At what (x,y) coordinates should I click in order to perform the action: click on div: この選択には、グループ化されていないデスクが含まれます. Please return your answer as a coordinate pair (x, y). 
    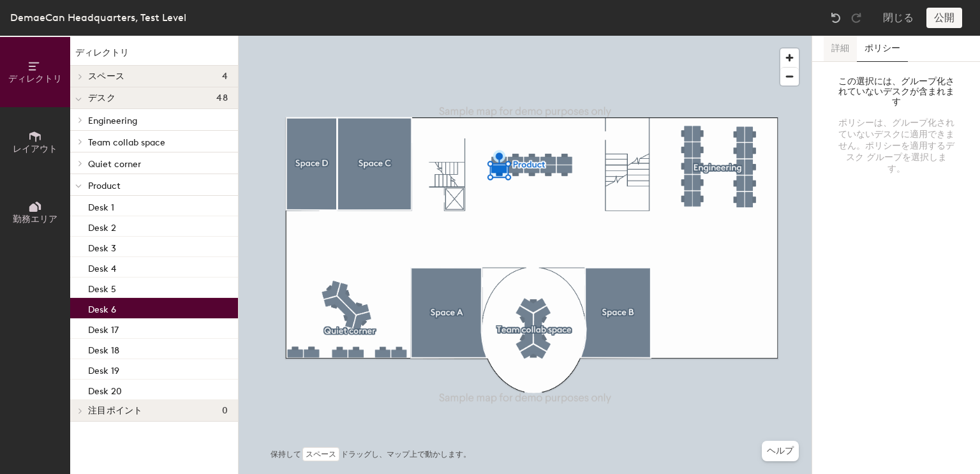
    Looking at the image, I should click on (895, 92).